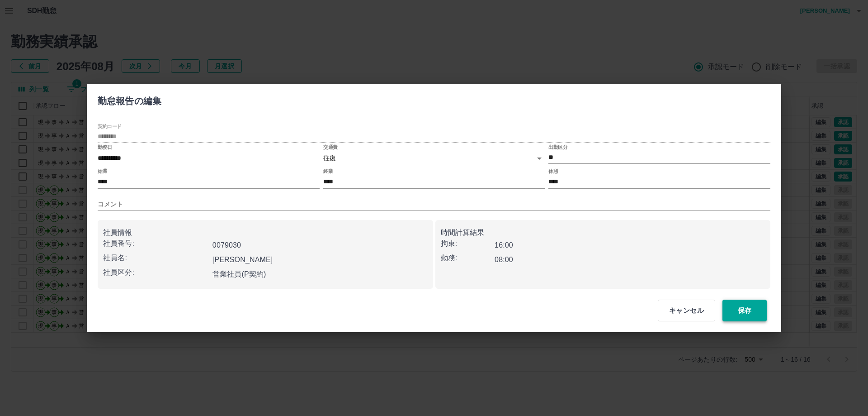 Image resolution: width=868 pixels, height=416 pixels. I want to click on b: 営業社員(P契約), so click(239, 274).